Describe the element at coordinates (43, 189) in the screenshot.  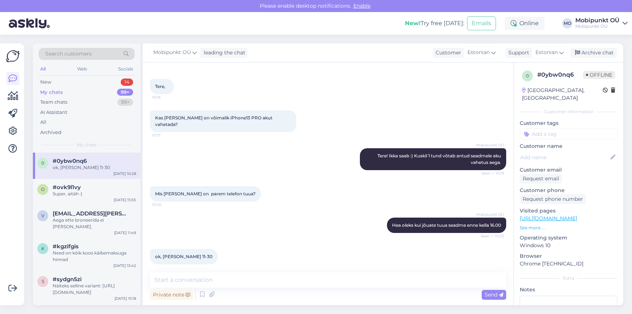
I see `span: o` at that location.